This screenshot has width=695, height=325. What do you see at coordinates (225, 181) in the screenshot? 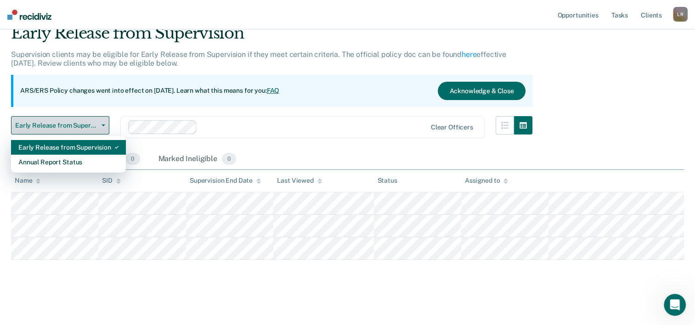
I see `div: Supervision End Date` at bounding box center [225, 181].